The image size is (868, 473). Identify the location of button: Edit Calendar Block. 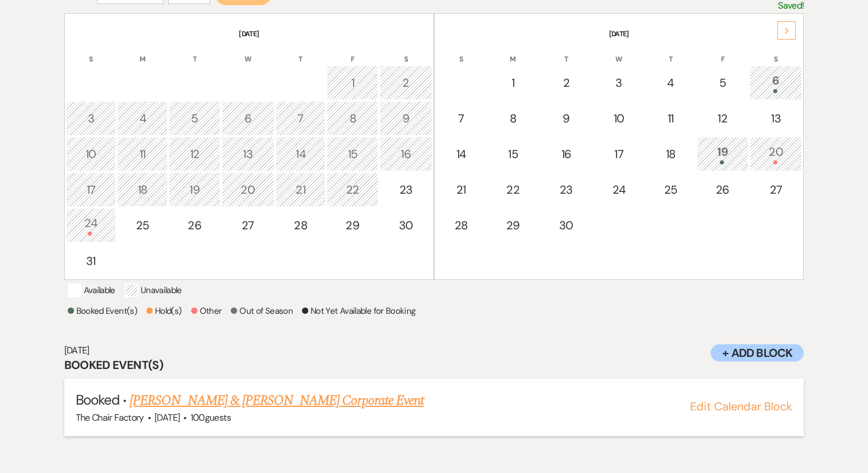
(742, 406).